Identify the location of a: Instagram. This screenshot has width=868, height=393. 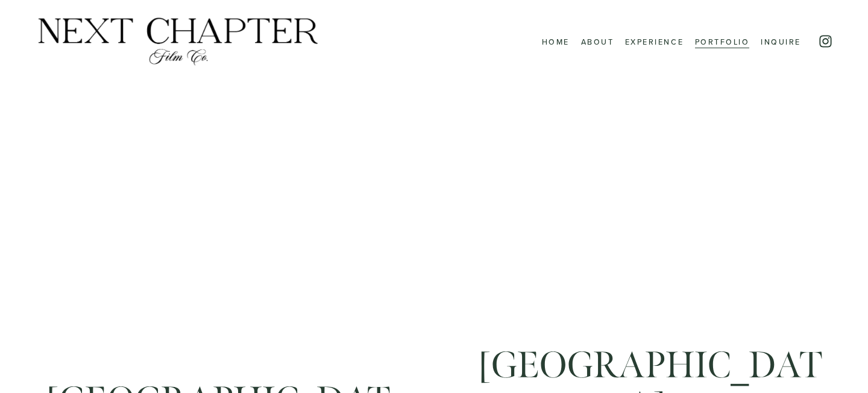
(825, 41).